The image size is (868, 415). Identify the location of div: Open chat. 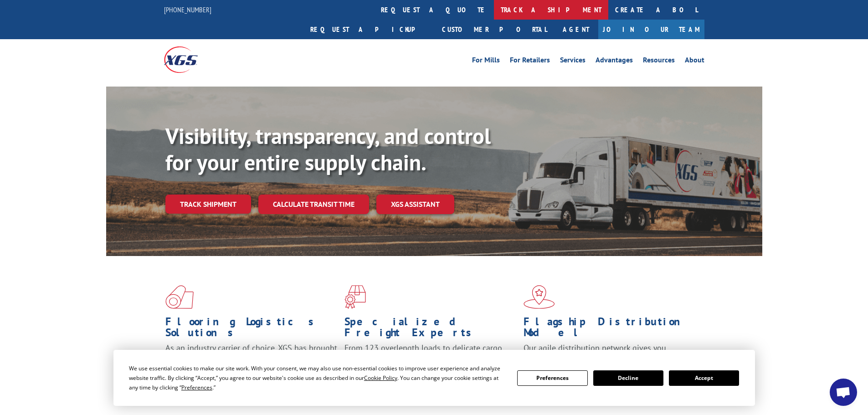
(844, 392).